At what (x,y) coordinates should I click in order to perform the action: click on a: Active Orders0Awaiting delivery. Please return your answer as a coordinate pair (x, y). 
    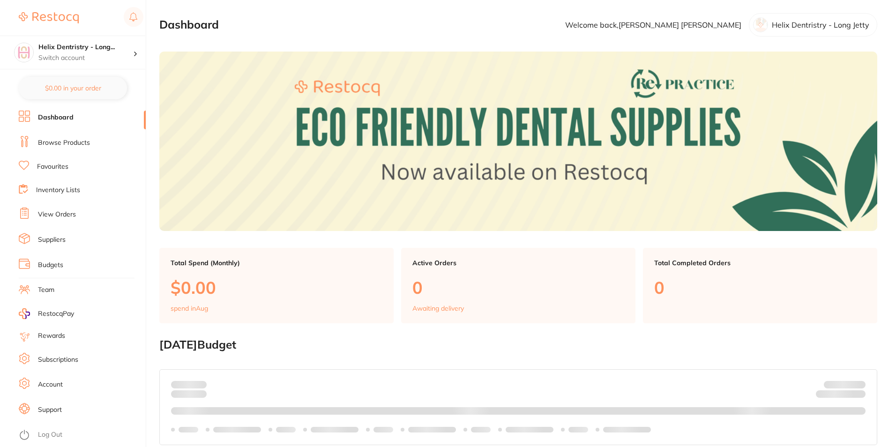
    Looking at the image, I should click on (518, 286).